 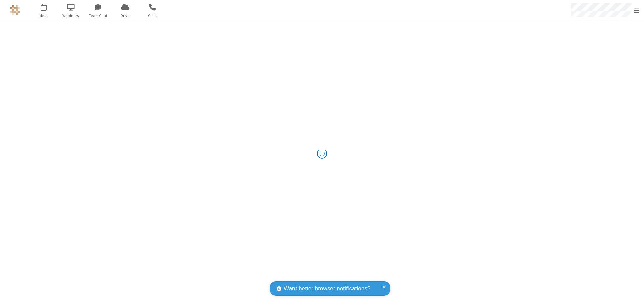 I want to click on span: Team Chat, so click(x=98, y=16).